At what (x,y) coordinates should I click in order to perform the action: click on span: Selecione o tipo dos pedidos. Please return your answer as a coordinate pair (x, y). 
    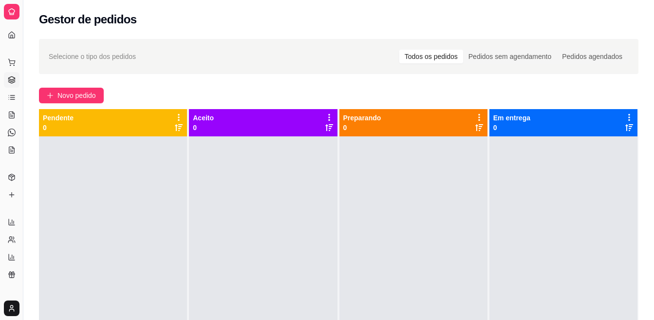
    Looking at the image, I should click on (92, 57).